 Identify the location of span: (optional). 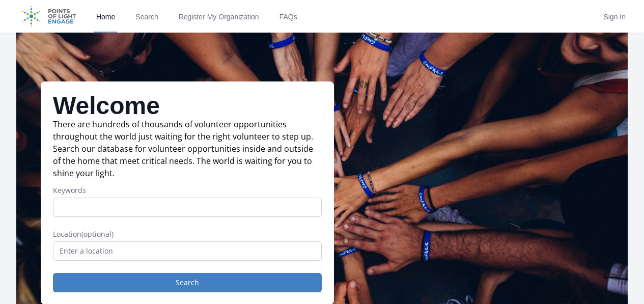
(97, 233).